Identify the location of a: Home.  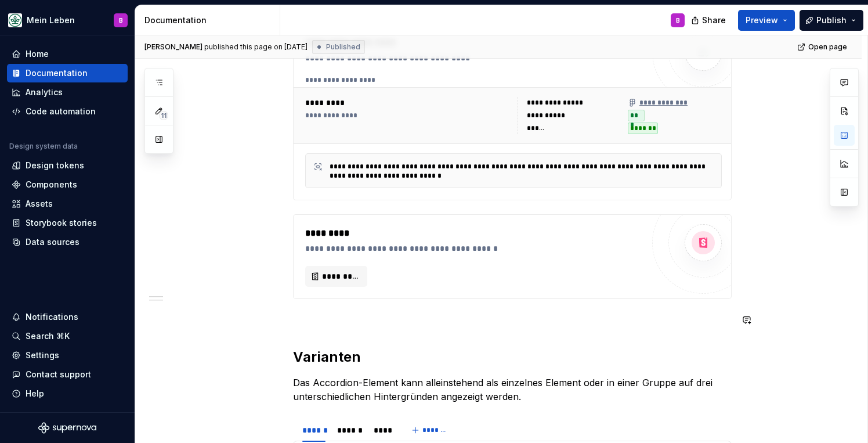
(67, 54).